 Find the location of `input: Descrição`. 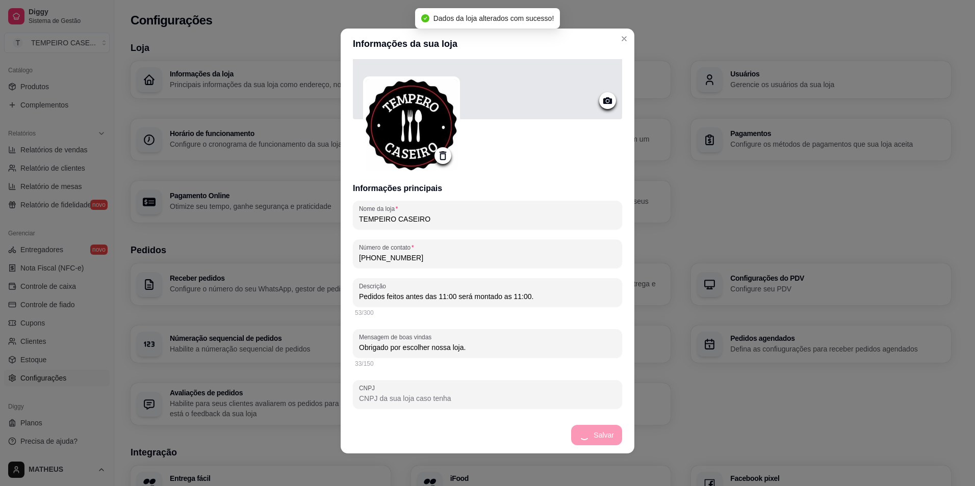

input: Descrição is located at coordinates (487, 297).